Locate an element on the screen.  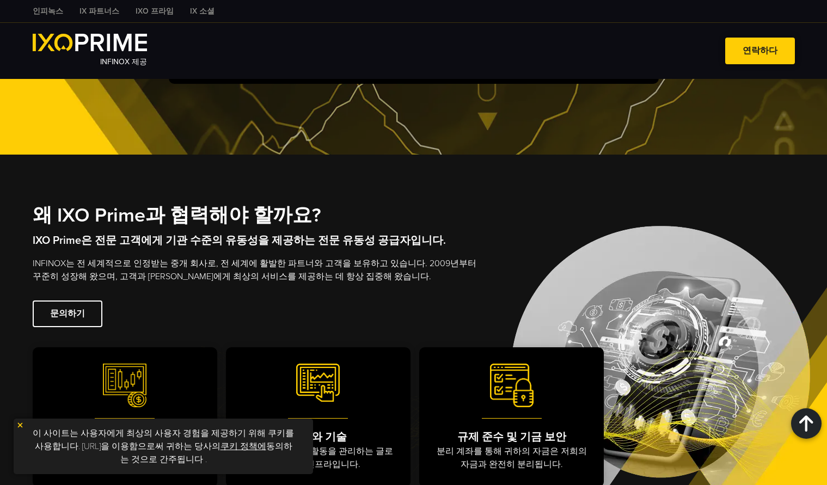
font: 도구와 기술 is located at coordinates (318, 437).